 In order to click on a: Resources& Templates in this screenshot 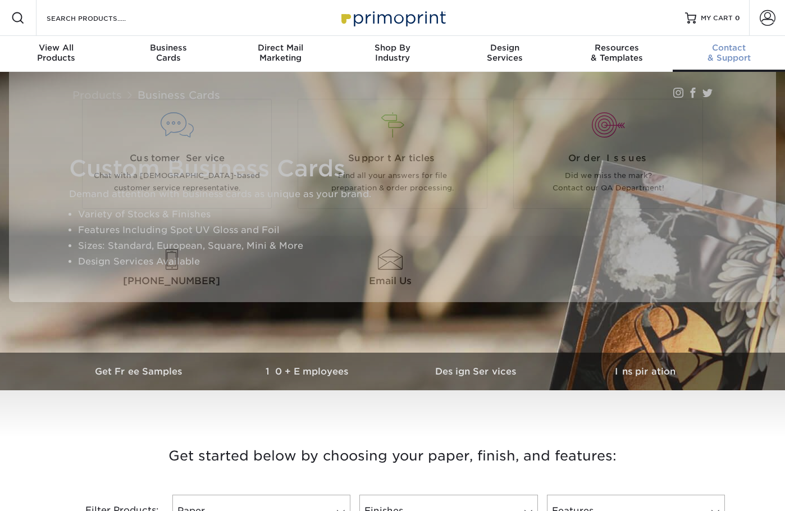, I will do `click(617, 54)`.